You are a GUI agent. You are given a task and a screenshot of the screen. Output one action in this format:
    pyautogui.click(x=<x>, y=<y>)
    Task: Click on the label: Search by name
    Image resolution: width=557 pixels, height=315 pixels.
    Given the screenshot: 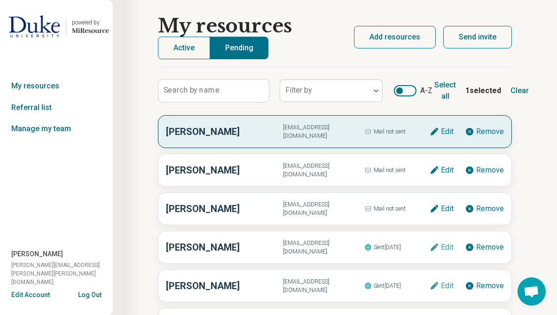 What is the action you would take?
    pyautogui.click(x=191, y=90)
    